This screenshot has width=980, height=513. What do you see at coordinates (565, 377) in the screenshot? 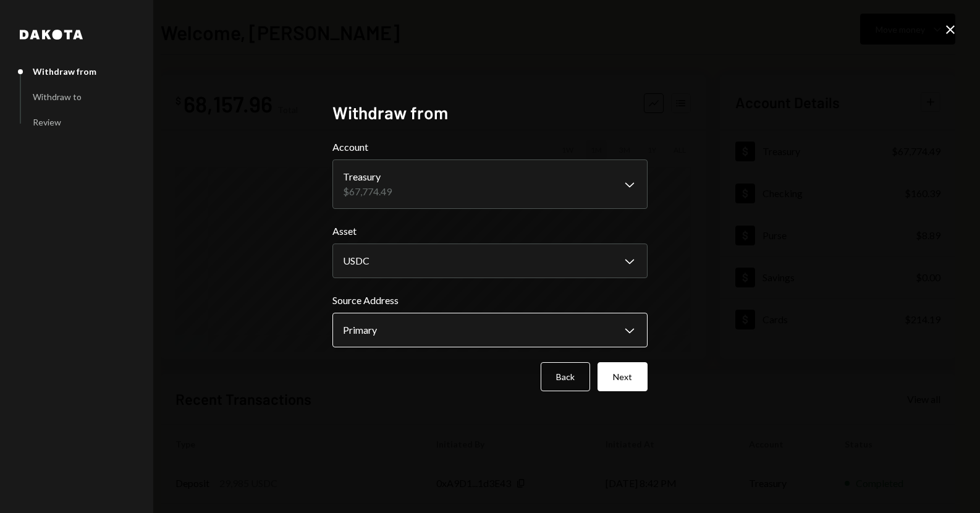
I see `button: Back` at bounding box center [565, 377].